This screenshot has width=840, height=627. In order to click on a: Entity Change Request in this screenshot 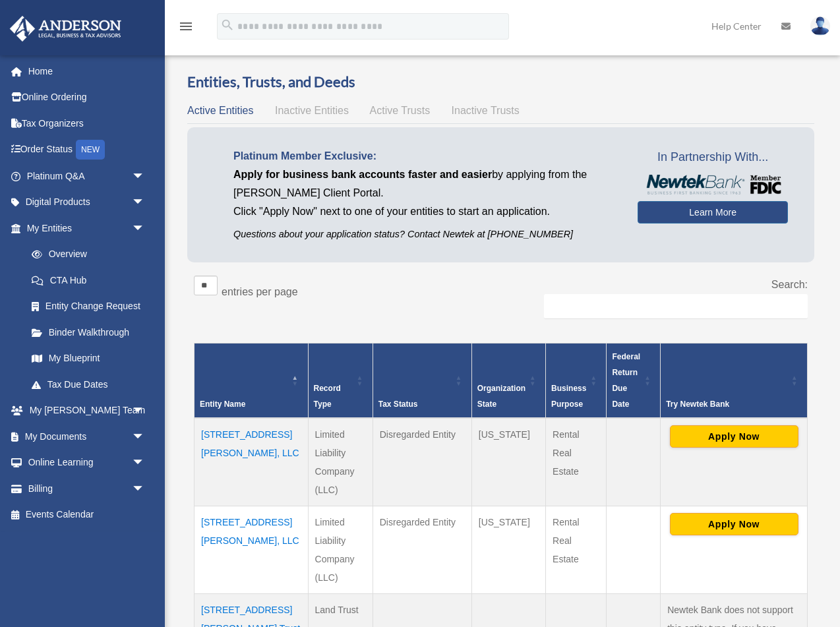, I will do `click(89, 306)`.